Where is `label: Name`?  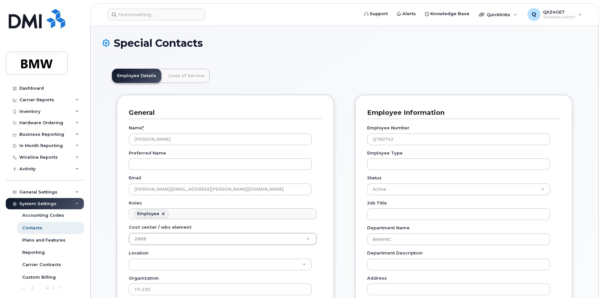
label: Name is located at coordinates (136, 128).